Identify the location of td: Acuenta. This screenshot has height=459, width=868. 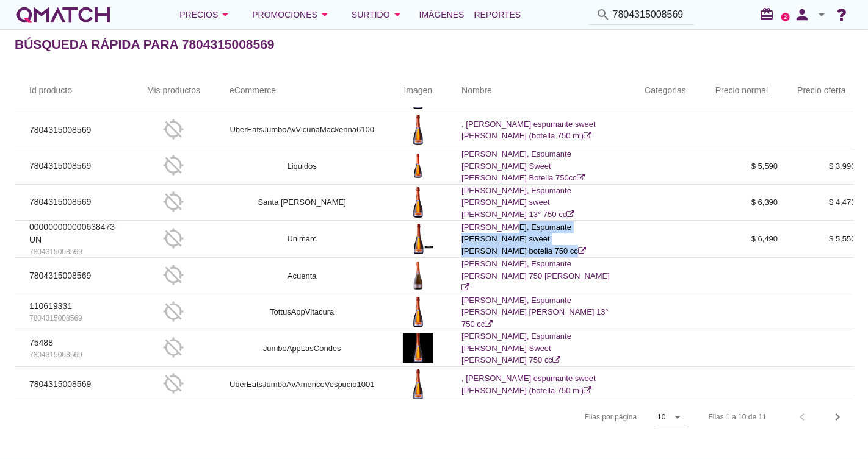
(303, 276).